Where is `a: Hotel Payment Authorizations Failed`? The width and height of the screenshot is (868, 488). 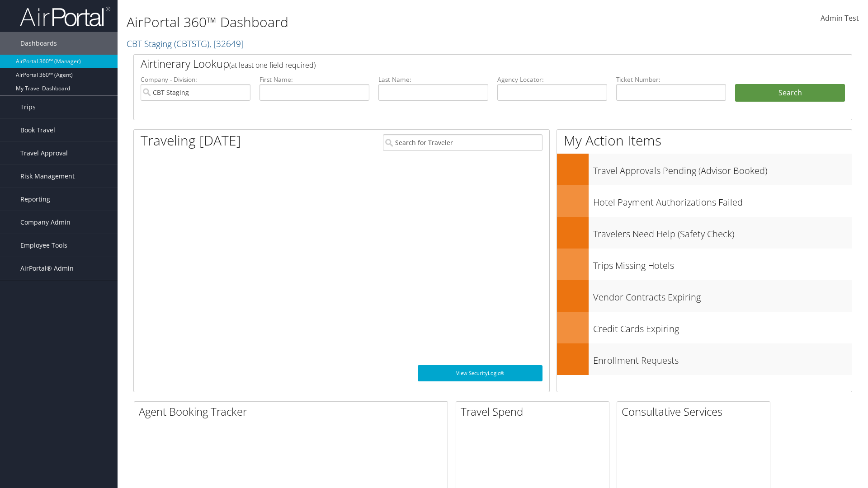 a: Hotel Payment Authorizations Failed is located at coordinates (705, 201).